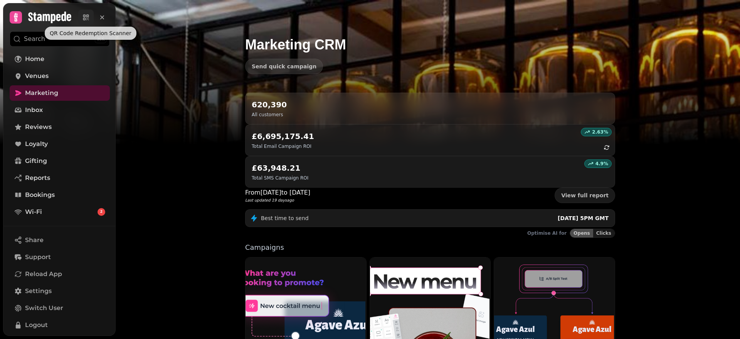  I want to click on button: Switch User, so click(60, 308).